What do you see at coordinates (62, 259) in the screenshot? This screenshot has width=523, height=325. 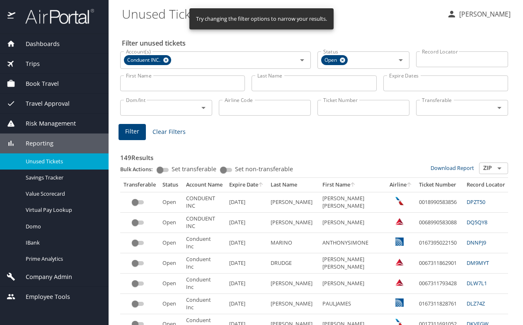 I see `span: Prime Analytics` at bounding box center [62, 259].